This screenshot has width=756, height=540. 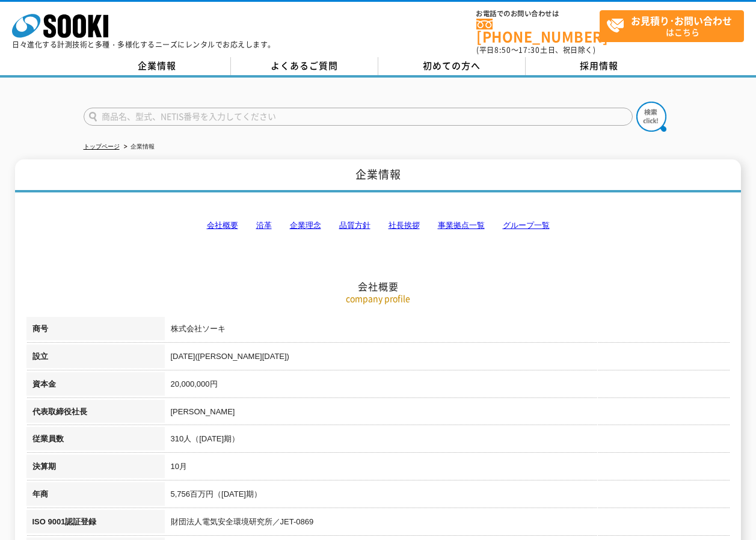 What do you see at coordinates (675, 26) in the screenshot?
I see `span: はこちら` at bounding box center [675, 26].